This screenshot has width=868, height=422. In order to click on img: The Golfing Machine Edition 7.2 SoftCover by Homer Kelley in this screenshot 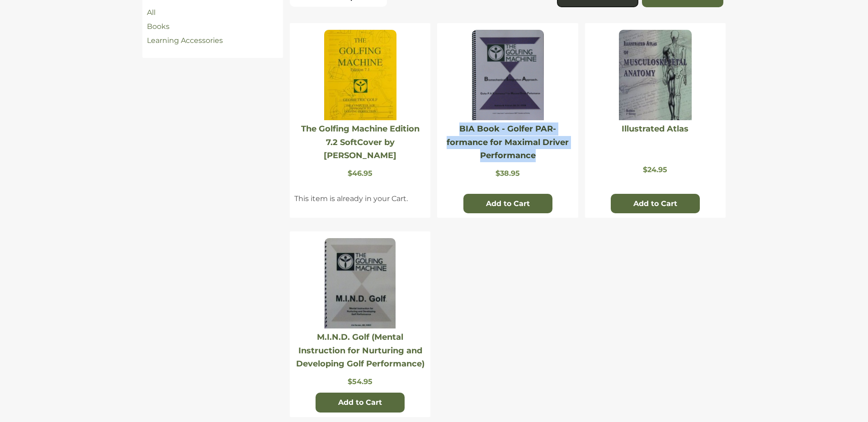, I will do `click(360, 75)`.